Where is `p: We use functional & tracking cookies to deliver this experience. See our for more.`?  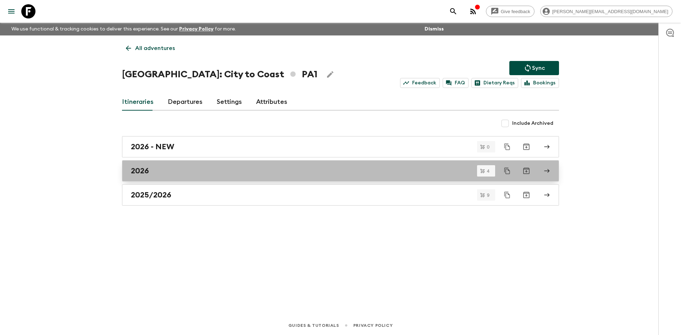 p: We use functional & tracking cookies to deliver this experience. See our for more. is located at coordinates (123, 29).